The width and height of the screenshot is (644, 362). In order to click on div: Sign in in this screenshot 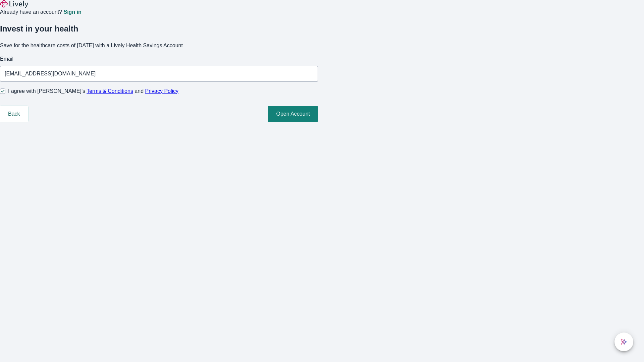, I will do `click(72, 12)`.